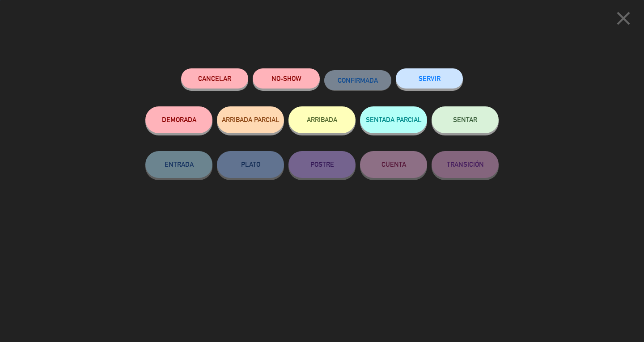  Describe the element at coordinates (286, 78) in the screenshot. I see `button: NO-SHOW` at that location.